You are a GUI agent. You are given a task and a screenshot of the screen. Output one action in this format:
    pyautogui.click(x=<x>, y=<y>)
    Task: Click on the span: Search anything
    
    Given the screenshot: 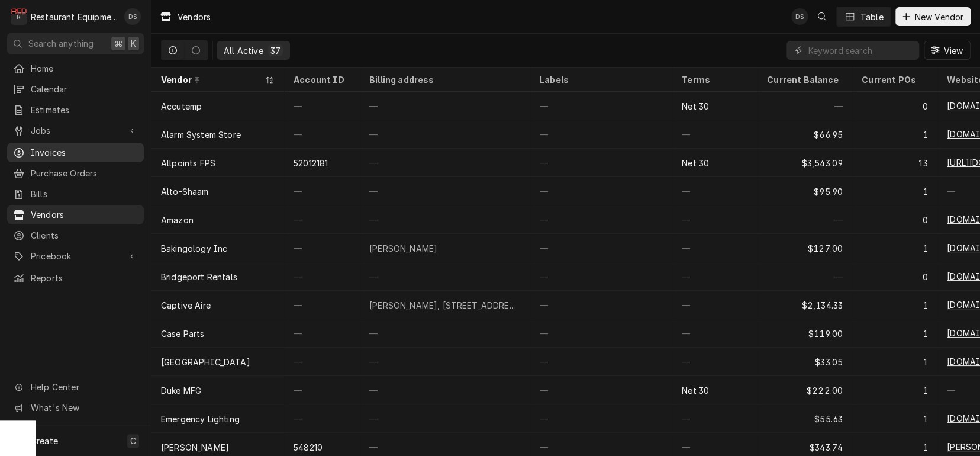 What is the action you would take?
    pyautogui.click(x=61, y=43)
    